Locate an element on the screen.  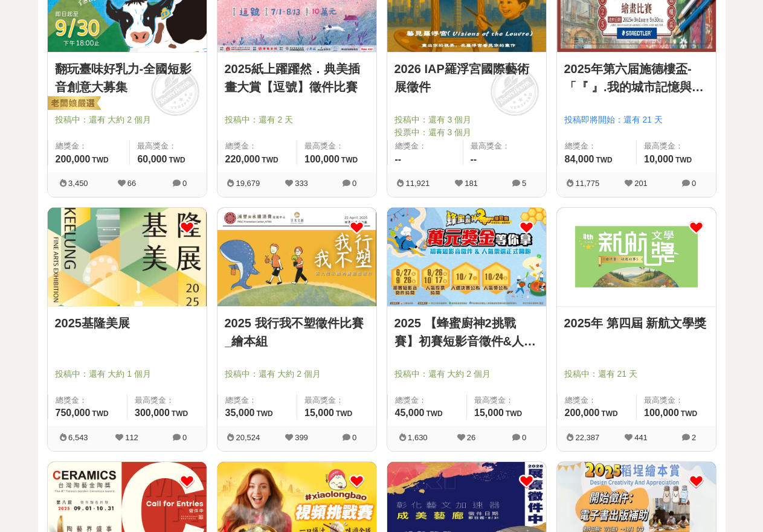
span: 3,450 is located at coordinates (78, 183).